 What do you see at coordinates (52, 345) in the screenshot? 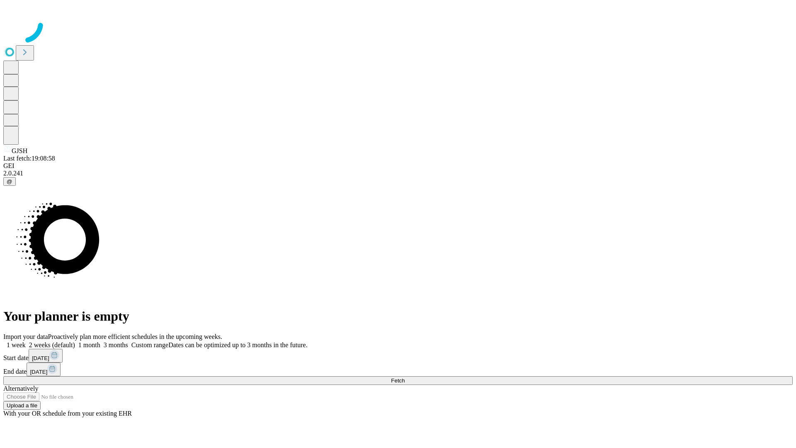
I see `span: 2 weeks (default)` at bounding box center [52, 345].